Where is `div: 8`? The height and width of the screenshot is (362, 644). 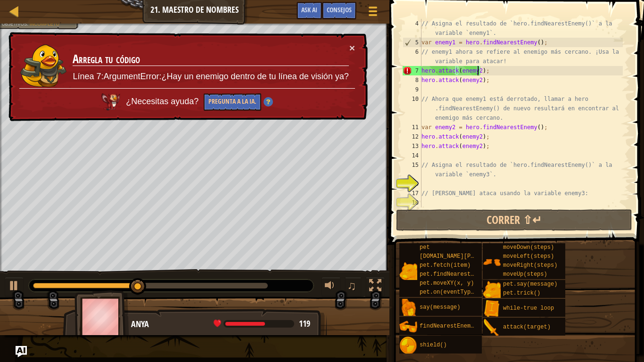
div: 8 is located at coordinates (412, 80).